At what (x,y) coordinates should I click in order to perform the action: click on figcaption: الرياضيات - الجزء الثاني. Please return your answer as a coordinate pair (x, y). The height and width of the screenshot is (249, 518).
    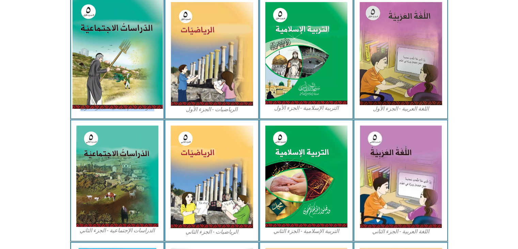
    Looking at the image, I should click on (212, 232).